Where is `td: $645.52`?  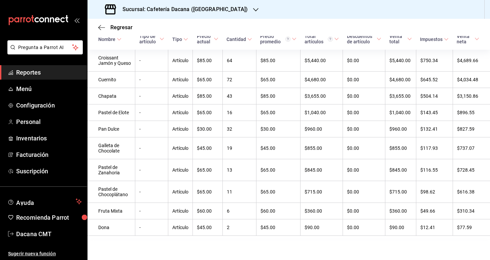 td: $645.52 is located at coordinates (434, 80).